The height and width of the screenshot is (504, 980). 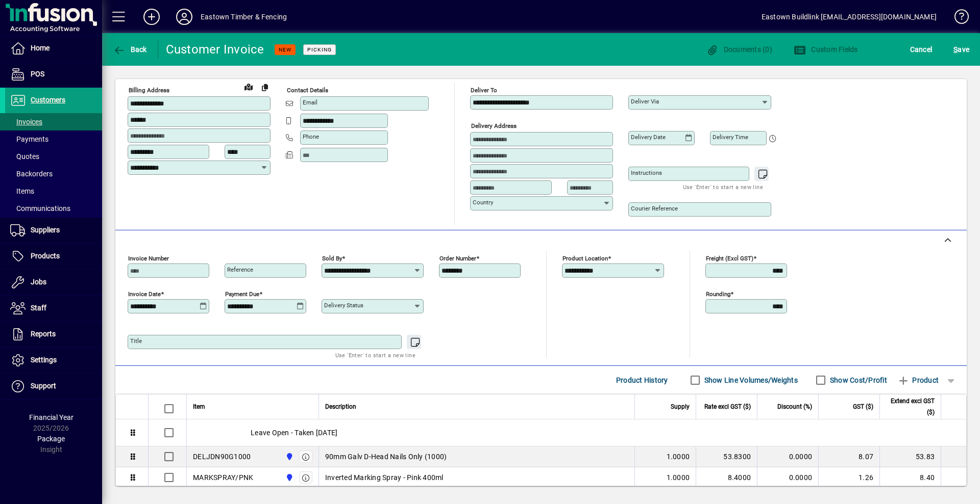 I want to click on span: S, so click(x=955, y=50).